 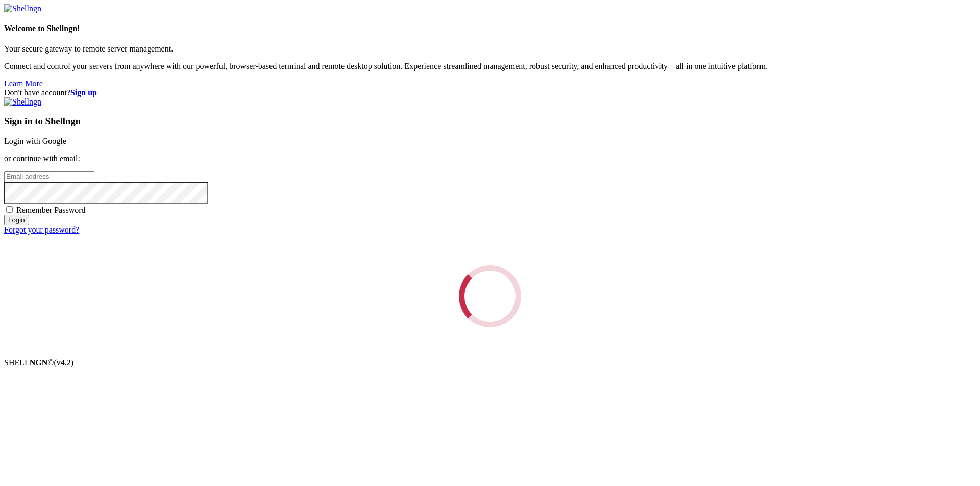 What do you see at coordinates (490, 66) in the screenshot?
I see `p: Connect and control your servers from anywhere with our powerful, browser-based terminal and remo...` at bounding box center [490, 66].